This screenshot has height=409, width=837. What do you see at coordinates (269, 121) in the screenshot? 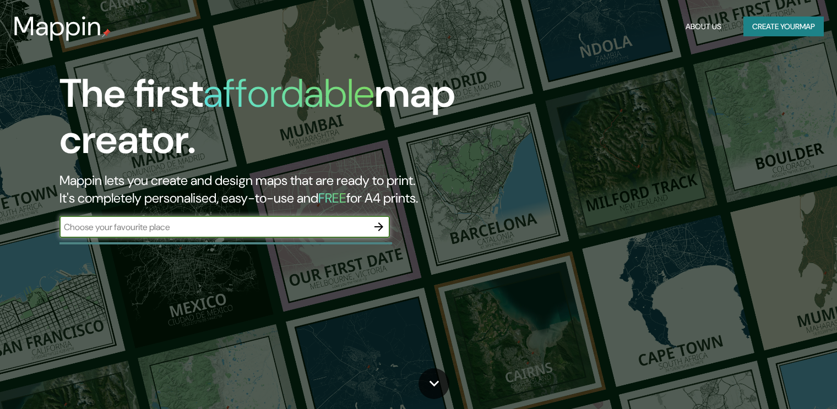
I see `h1: The first map creator.` at bounding box center [269, 121].